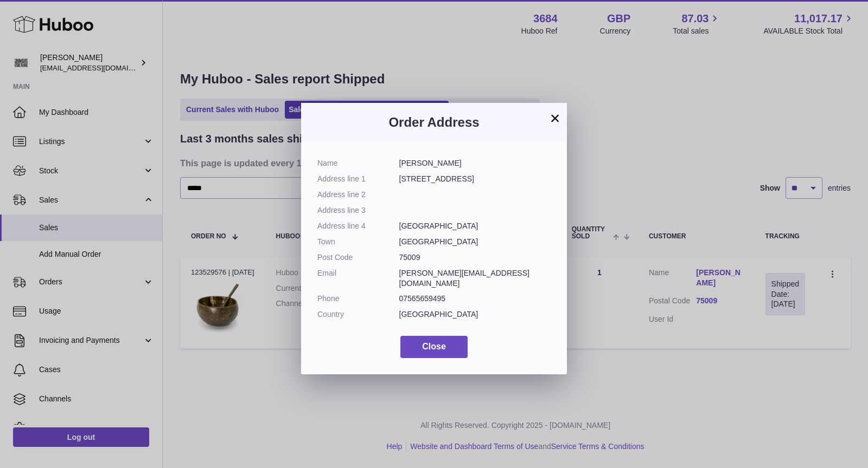 Image resolution: width=868 pixels, height=468 pixels. What do you see at coordinates (358, 278) in the screenshot?
I see `dt: Email` at bounding box center [358, 278].